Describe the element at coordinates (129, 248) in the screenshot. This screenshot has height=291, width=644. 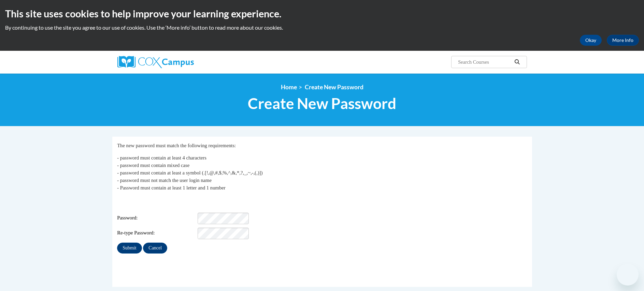
I see `input: Submit` at that location.